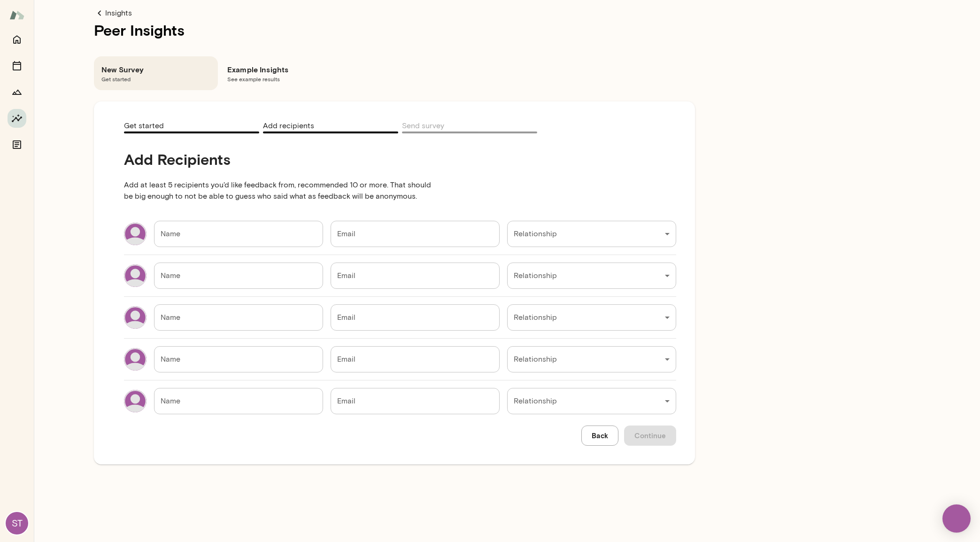 The image size is (980, 542). What do you see at coordinates (17, 145) in the screenshot?
I see `button: Documents` at bounding box center [17, 145].